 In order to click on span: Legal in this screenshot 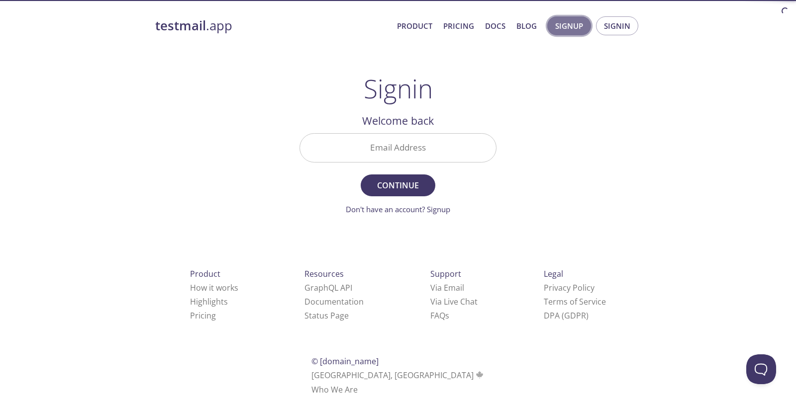, I will do `click(553, 274)`.